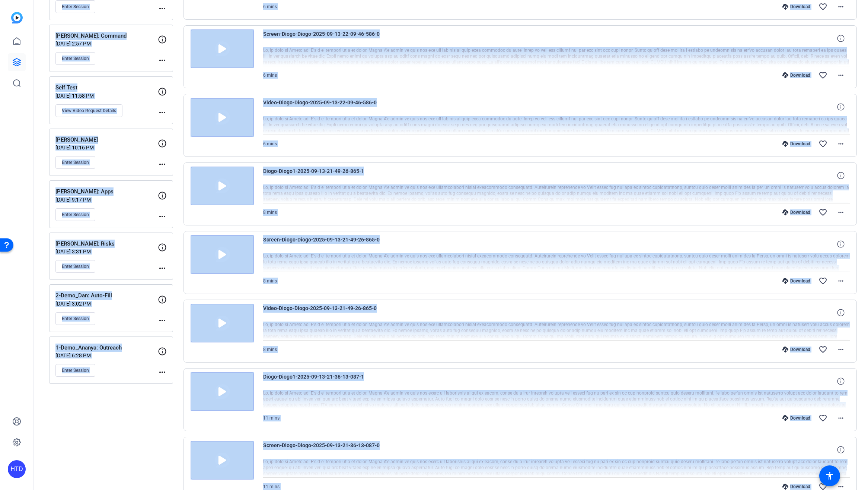 This screenshot has width=868, height=490. Describe the element at coordinates (332, 450) in the screenshot. I see `span: Screen-Diogo-Diogo-2025-09-13-21-36-13-087-0` at that location.